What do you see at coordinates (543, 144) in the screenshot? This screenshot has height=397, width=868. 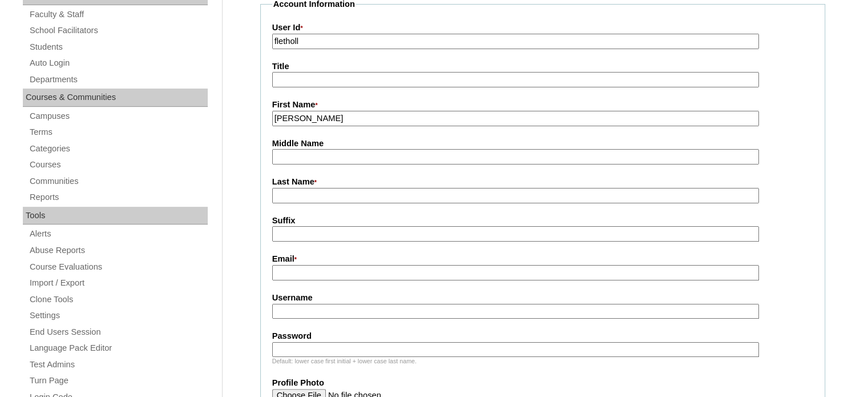 I see `label: Middle Name` at bounding box center [543, 144].